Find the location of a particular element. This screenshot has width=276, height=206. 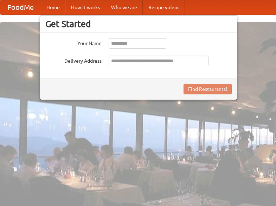

a: Recipe videos is located at coordinates (164, 7).